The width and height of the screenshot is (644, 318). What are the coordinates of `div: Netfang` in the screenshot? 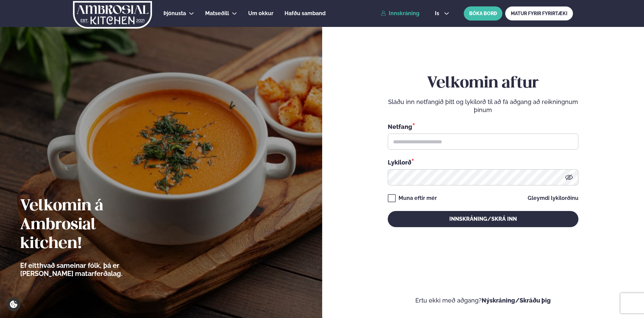 It's located at (483, 126).